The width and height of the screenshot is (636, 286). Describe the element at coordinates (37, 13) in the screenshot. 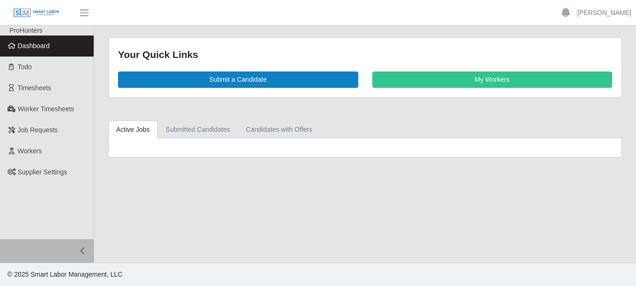

I see `img: SLM Logo` at that location.